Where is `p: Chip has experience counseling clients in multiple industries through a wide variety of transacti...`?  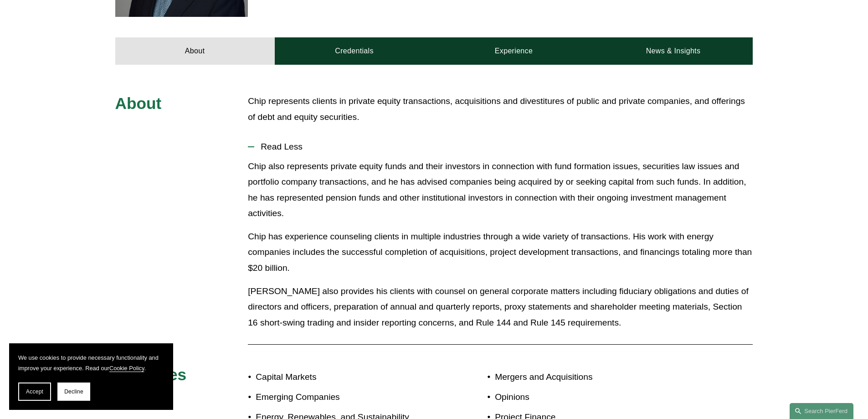 p: Chip has experience counseling clients in multiple industries through a wide variety of transacti... is located at coordinates (500, 252).